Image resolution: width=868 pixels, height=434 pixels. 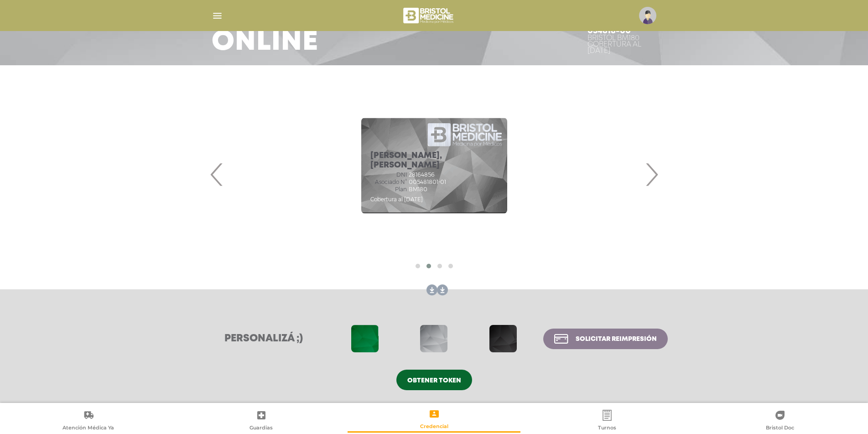 I want to click on span: Solicitar reimpresión, so click(x=616, y=339).